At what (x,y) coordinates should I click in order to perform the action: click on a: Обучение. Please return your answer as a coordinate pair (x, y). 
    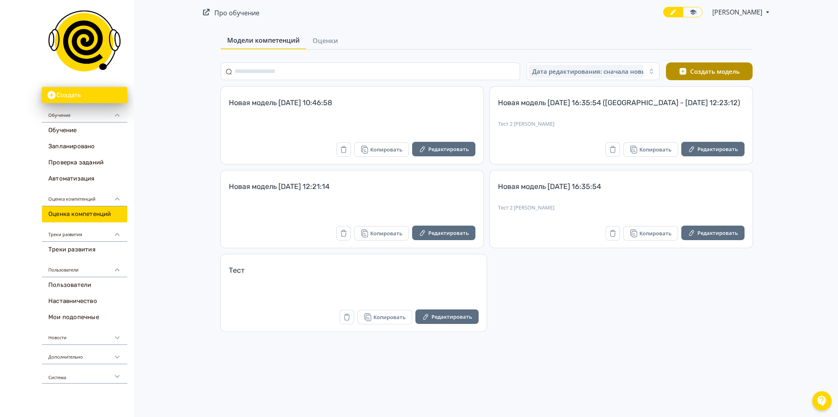
    Looking at the image, I should click on (85, 131).